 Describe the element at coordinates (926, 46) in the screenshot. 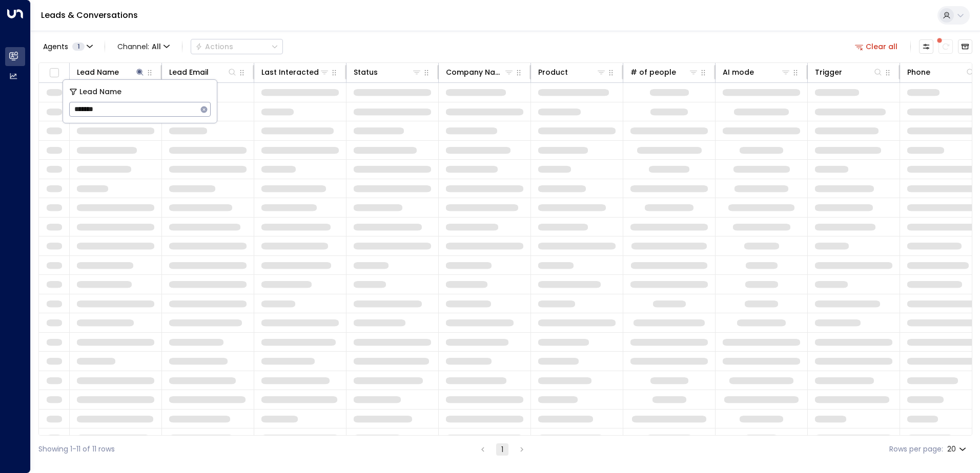

I see `button: Customize` at that location.